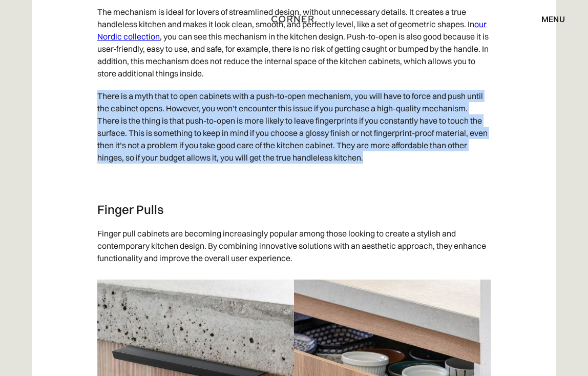 This screenshot has width=588, height=376. What do you see at coordinates (294, 43) in the screenshot?
I see `p: The mechanism is ideal for lovers of streamlined design, without unnecessary details. It creates ...` at bounding box center [294, 43].